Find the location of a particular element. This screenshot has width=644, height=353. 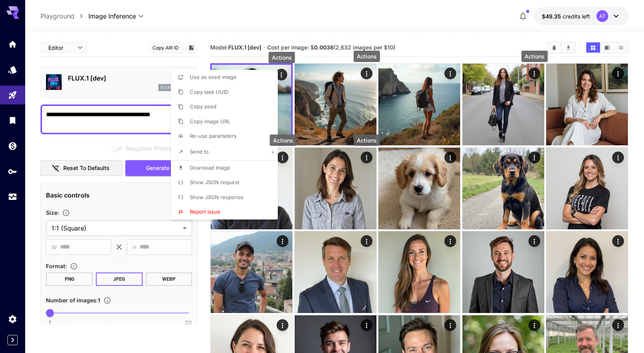

span: Copy task UUID is located at coordinates (209, 92).